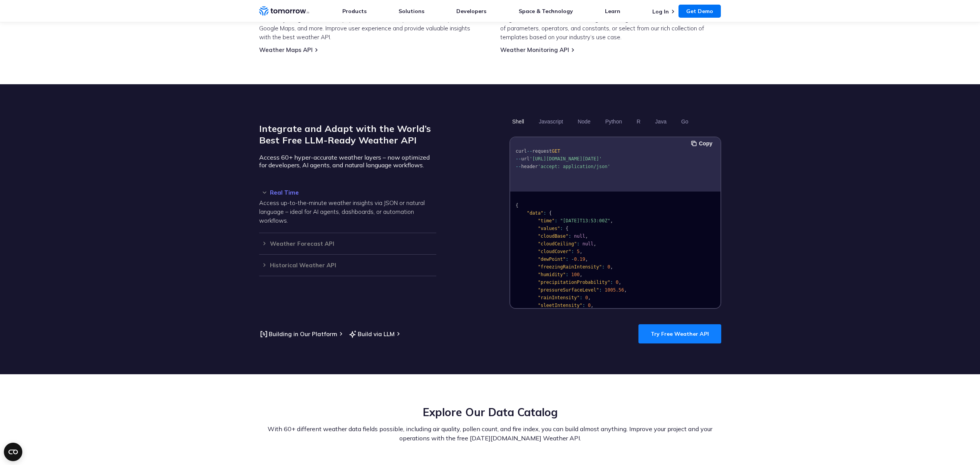  I want to click on span: "cloudCeiling", so click(556, 244).